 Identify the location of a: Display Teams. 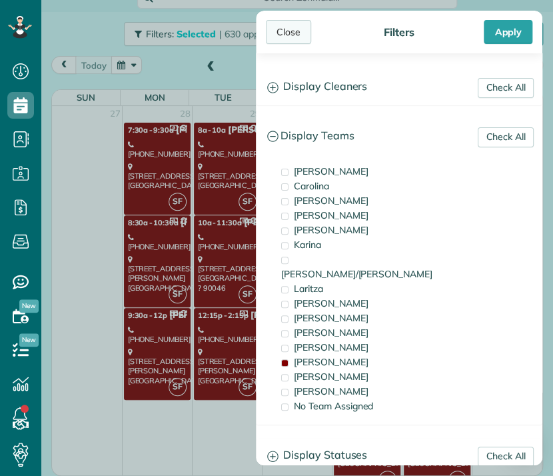
(399, 136).